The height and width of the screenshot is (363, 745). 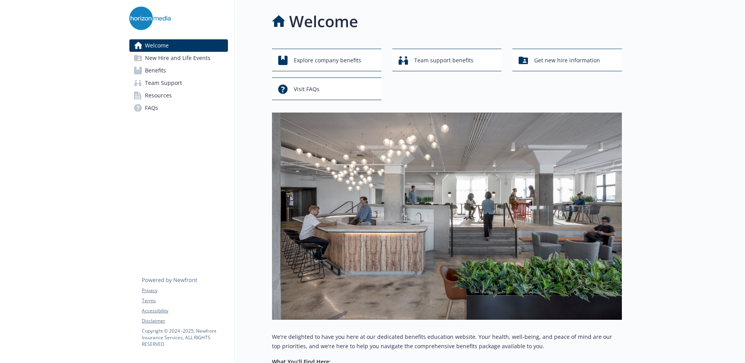 What do you see at coordinates (444, 60) in the screenshot?
I see `span: Team support benefits` at bounding box center [444, 60].